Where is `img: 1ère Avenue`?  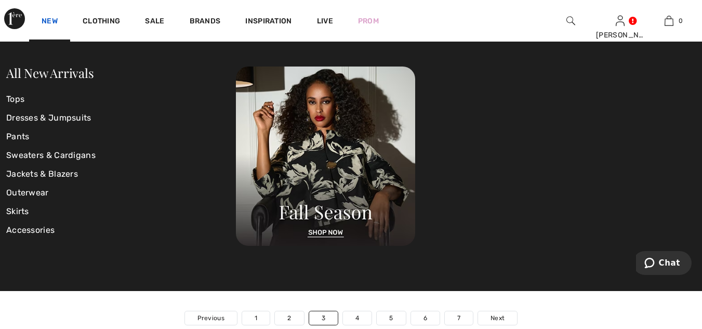
img: 1ère Avenue is located at coordinates (15, 19).